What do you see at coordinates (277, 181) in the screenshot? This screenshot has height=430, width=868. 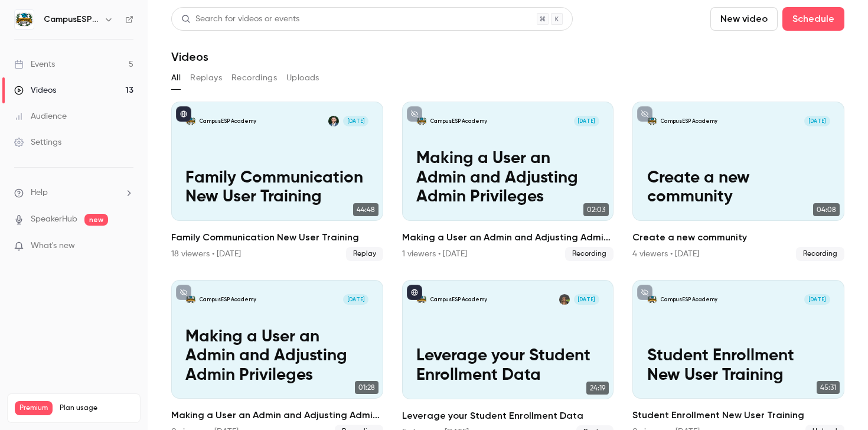 I see `li: Family Communication New User Training` at bounding box center [277, 181].